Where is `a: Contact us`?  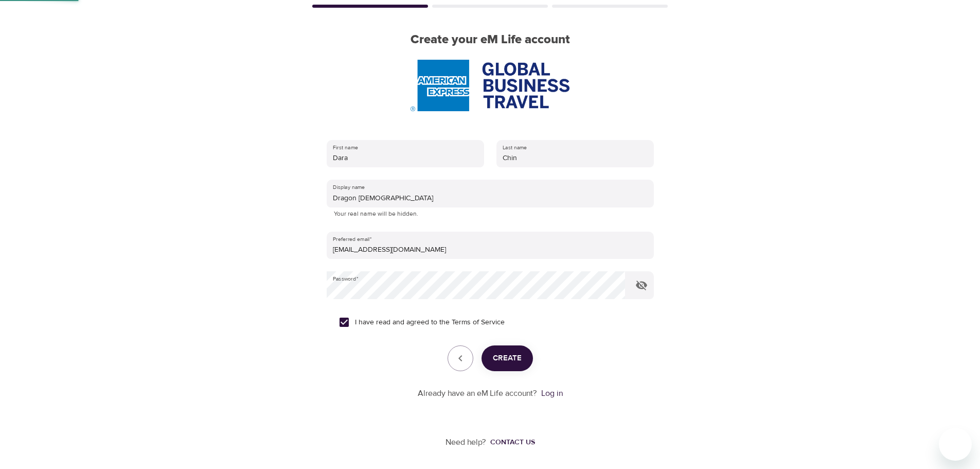
a: Contact us is located at coordinates (510, 442).